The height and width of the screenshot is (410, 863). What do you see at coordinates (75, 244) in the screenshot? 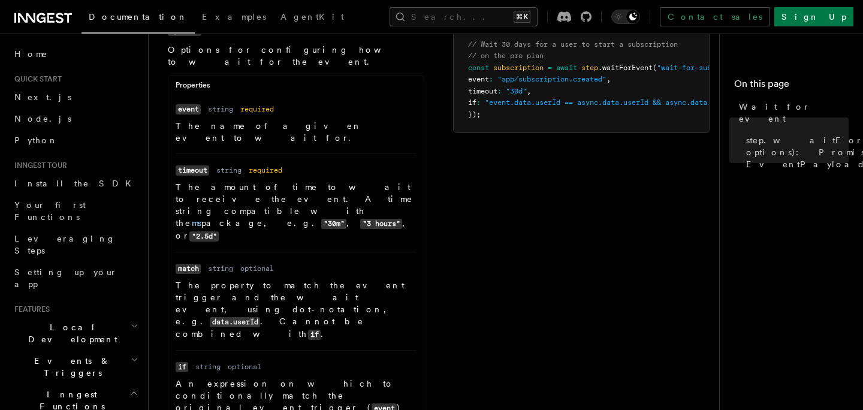
I see `a: Leveraging Steps` at bounding box center [75, 244].